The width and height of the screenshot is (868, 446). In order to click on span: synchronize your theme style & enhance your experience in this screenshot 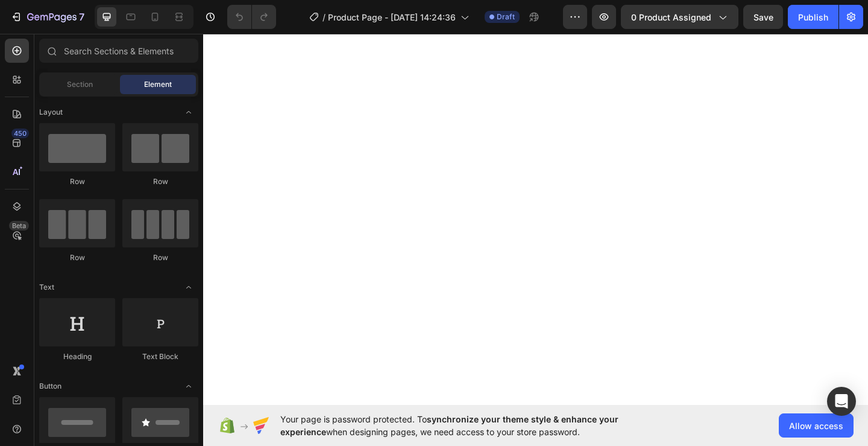, I will do `click(449, 425)`.